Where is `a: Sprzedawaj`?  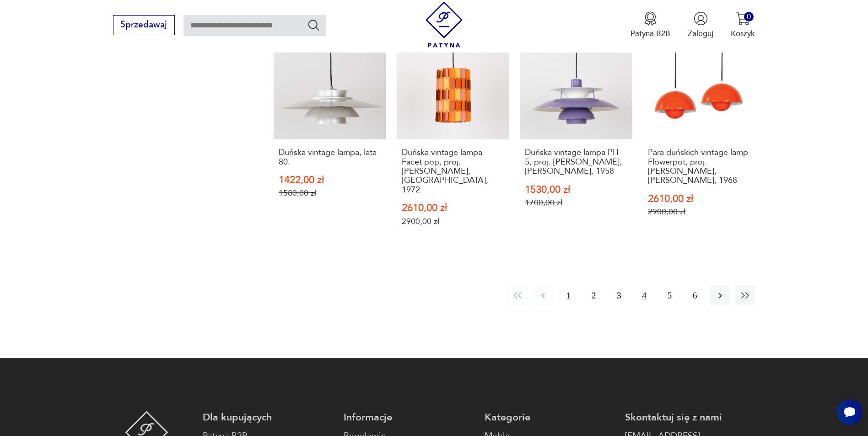 a: Sprzedawaj is located at coordinates (144, 26).